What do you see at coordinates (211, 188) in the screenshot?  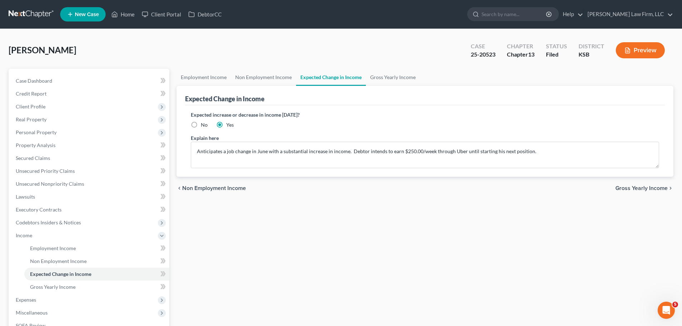 I see `button: chevron_left Non Employment Income` at bounding box center [211, 188].